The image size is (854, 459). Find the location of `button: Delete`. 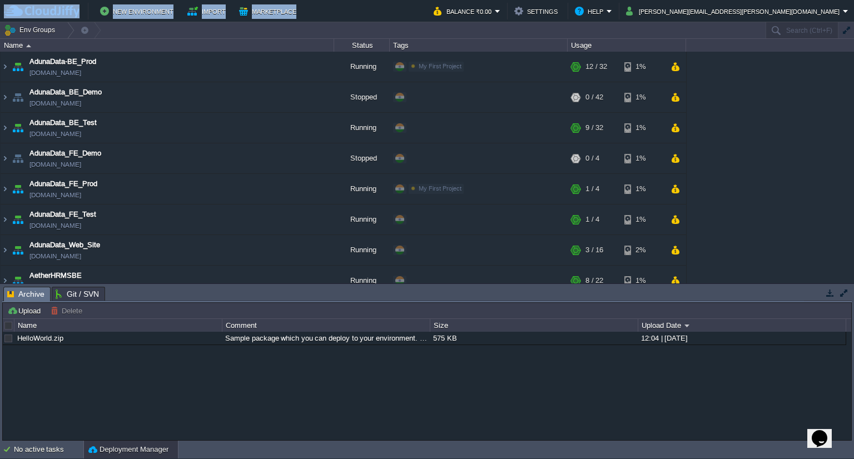

button: Delete is located at coordinates (68, 311).